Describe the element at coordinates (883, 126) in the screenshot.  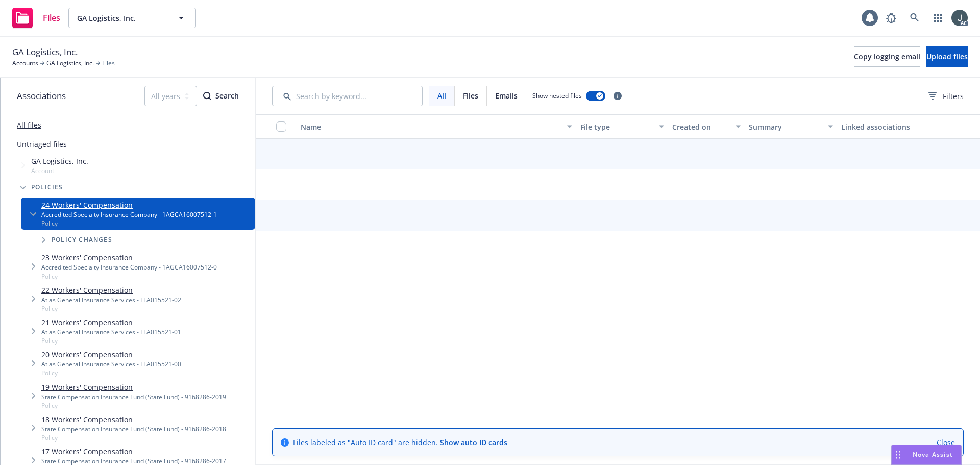
I see `button: Linked associations` at that location.